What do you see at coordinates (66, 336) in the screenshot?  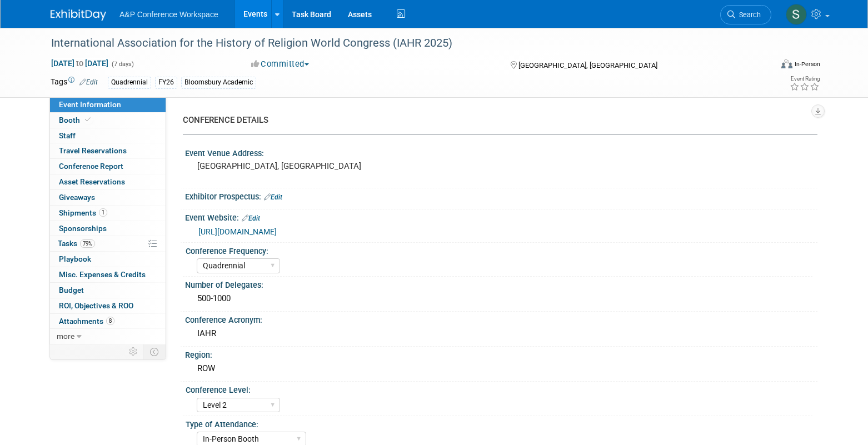 I see `span: more` at bounding box center [66, 336].